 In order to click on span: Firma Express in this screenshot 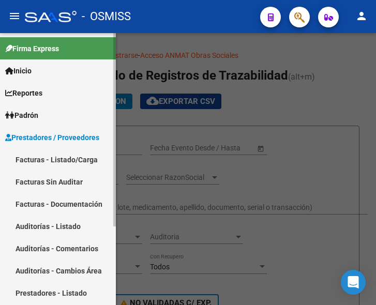, I will do `click(32, 49)`.